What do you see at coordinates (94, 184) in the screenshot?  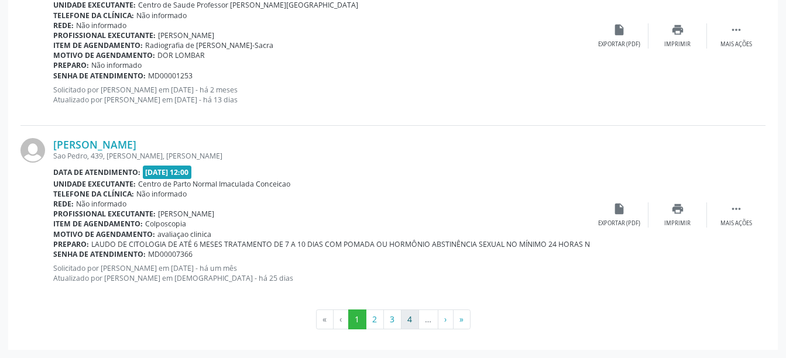 I see `b: Unidade executante:` at bounding box center [94, 184].